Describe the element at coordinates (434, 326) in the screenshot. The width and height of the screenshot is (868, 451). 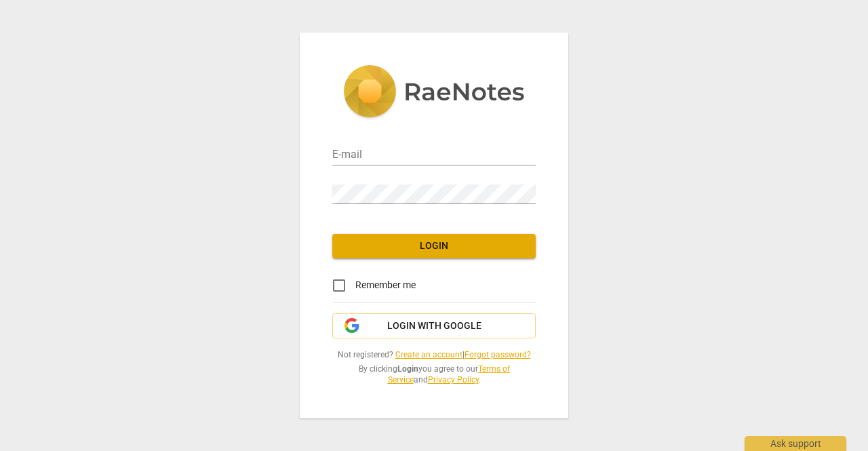
I see `button: Login with Google` at that location.